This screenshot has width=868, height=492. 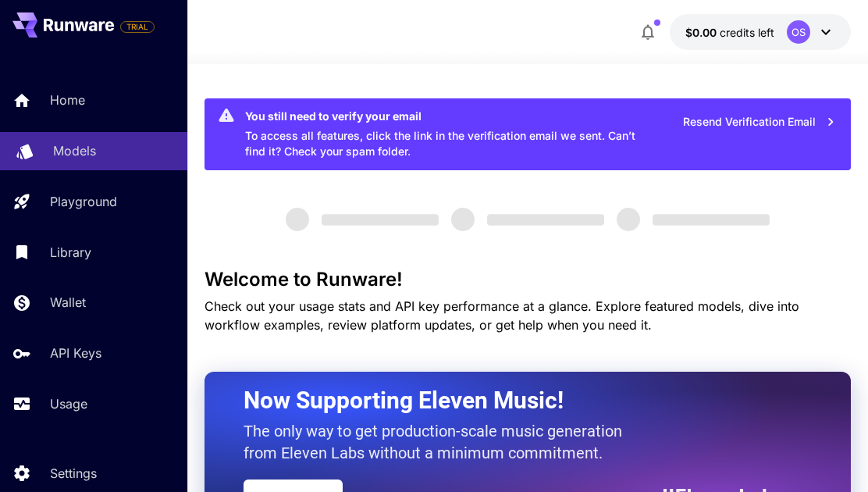 What do you see at coordinates (439, 442) in the screenshot?
I see `p: The only way to get production-scale music generation from Eleven Labs without a minimum commitment.` at bounding box center [439, 442].